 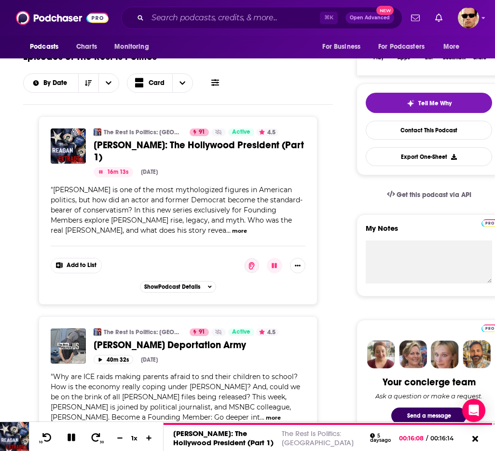 What do you see at coordinates (86, 47) in the screenshot?
I see `span: Charts` at bounding box center [86, 47].